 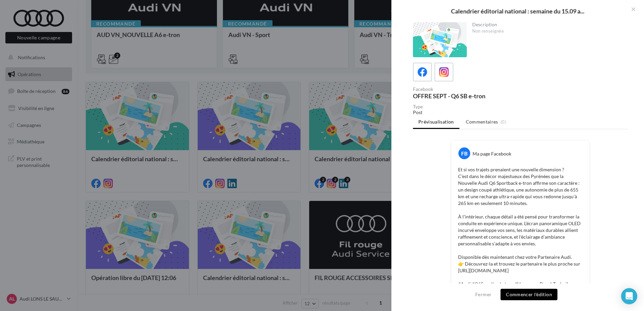 What do you see at coordinates (529, 294) in the screenshot?
I see `button: Commencer l'édition` at bounding box center [529, 294].